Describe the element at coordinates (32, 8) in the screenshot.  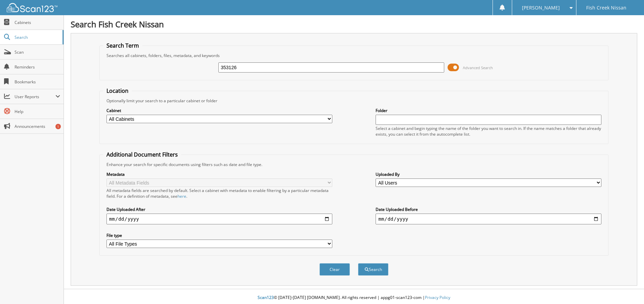
I see `img: scan123-logo-white.svg` at that location.